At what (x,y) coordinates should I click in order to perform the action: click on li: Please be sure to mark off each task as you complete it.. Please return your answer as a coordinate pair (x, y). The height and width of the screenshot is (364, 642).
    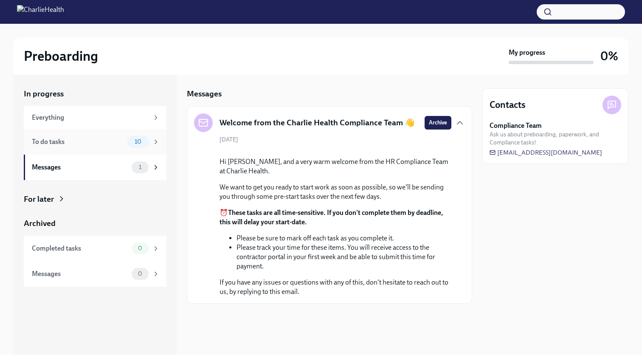
    Looking at the image, I should click on (344, 238).